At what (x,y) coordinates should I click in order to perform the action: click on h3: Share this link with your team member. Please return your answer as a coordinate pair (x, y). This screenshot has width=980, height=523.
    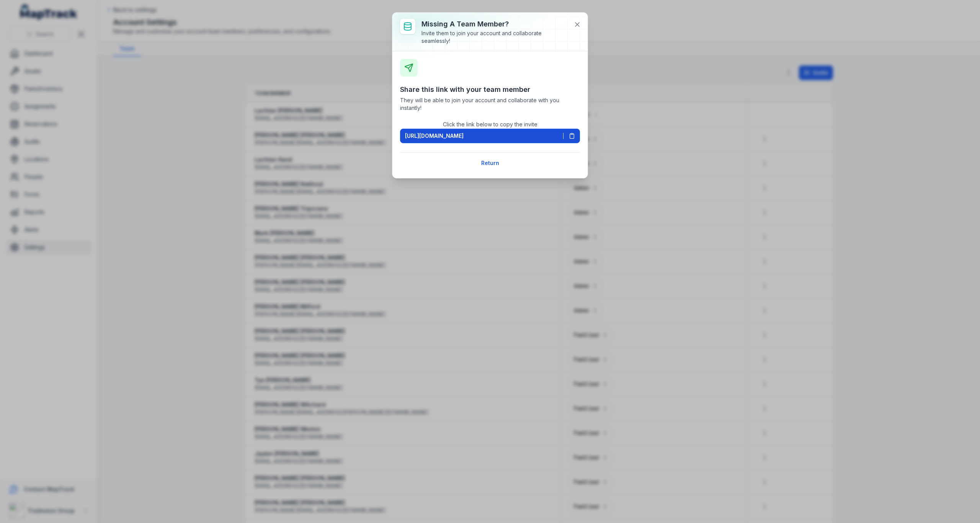
    Looking at the image, I should click on (490, 89).